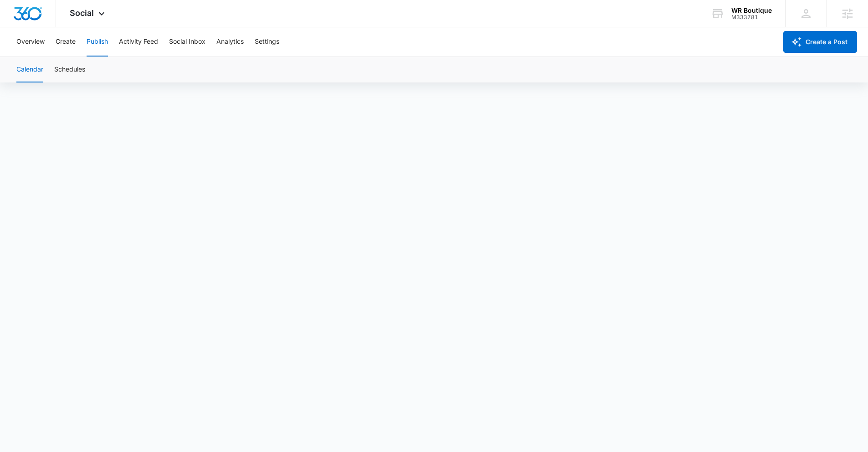 Image resolution: width=868 pixels, height=452 pixels. Describe the element at coordinates (820, 42) in the screenshot. I see `button: Create a Post` at that location.